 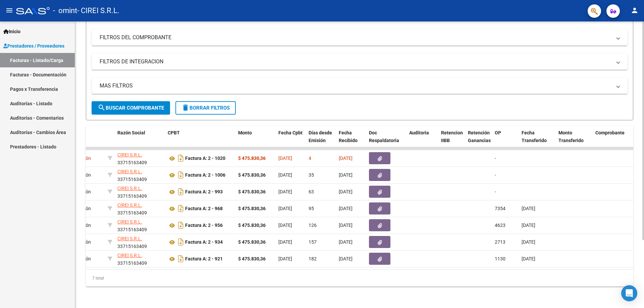 I want to click on datatable-header-cell: CPBT, so click(x=200, y=141).